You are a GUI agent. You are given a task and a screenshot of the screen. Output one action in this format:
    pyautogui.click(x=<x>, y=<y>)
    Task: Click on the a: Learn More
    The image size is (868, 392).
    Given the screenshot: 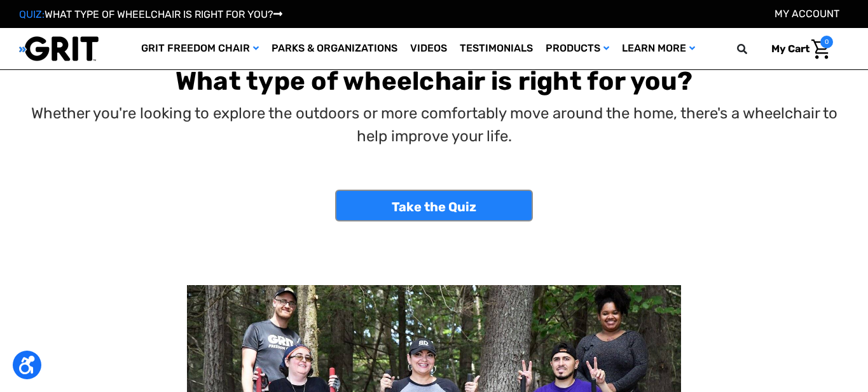 What is the action you would take?
    pyautogui.click(x=659, y=48)
    